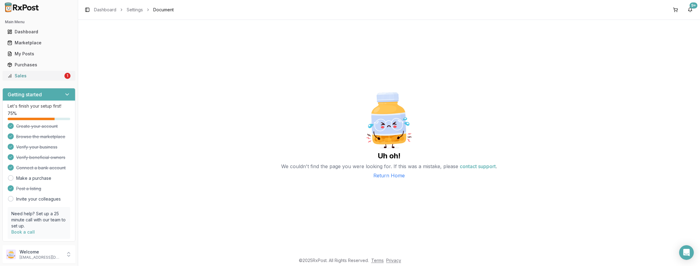  Describe the element at coordinates (37, 147) in the screenshot. I see `span: Verify your business` at that location.